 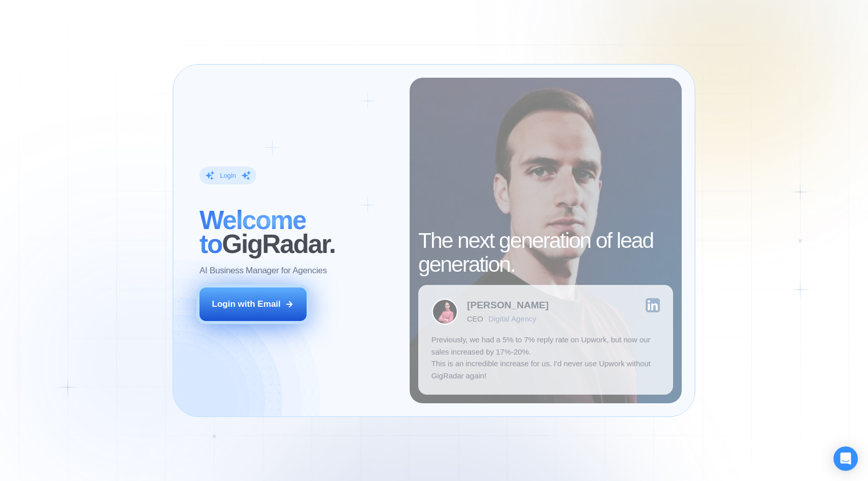 What do you see at coordinates (546, 358) in the screenshot?
I see `p: Previously, we had a 5% to 7% reply rate on Upwork, but now our sales increased by 17%-20%. This ...` at bounding box center [546, 358].